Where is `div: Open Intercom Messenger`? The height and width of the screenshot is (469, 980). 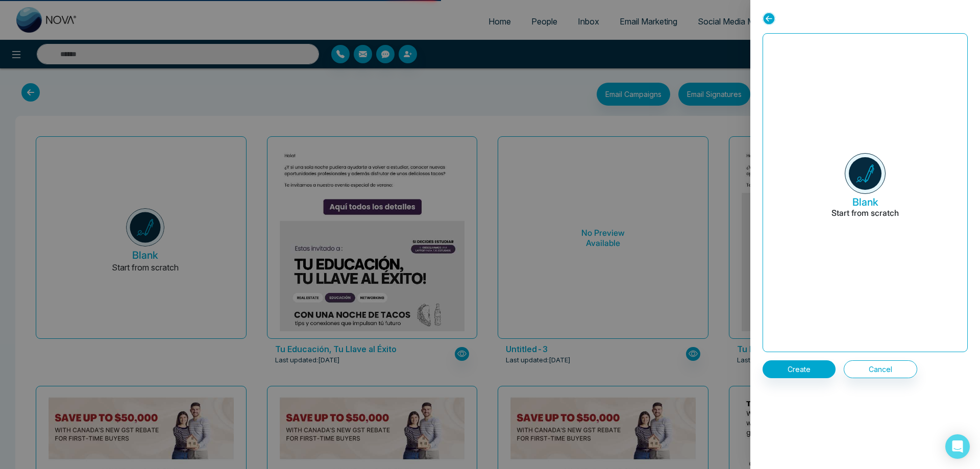 div: Open Intercom Messenger is located at coordinates (958, 447).